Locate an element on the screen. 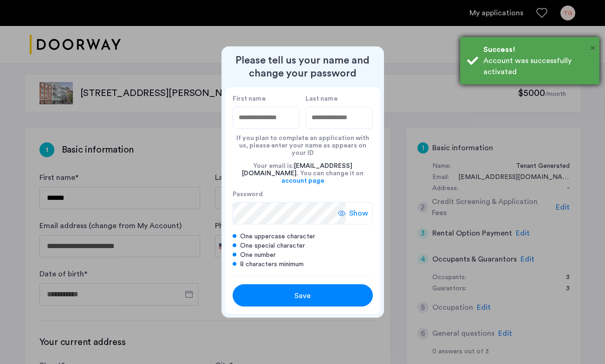  span: Show is located at coordinates (358, 213).